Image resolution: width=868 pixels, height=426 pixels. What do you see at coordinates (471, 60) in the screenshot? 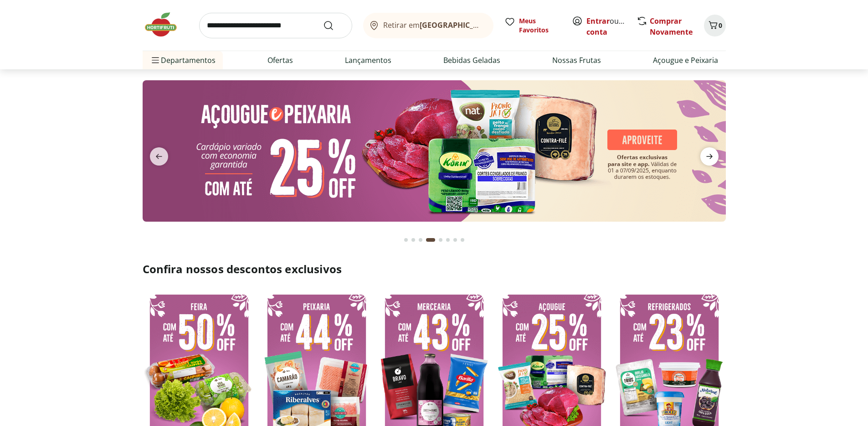
I see `a: Bebidas Geladas` at bounding box center [471, 60].